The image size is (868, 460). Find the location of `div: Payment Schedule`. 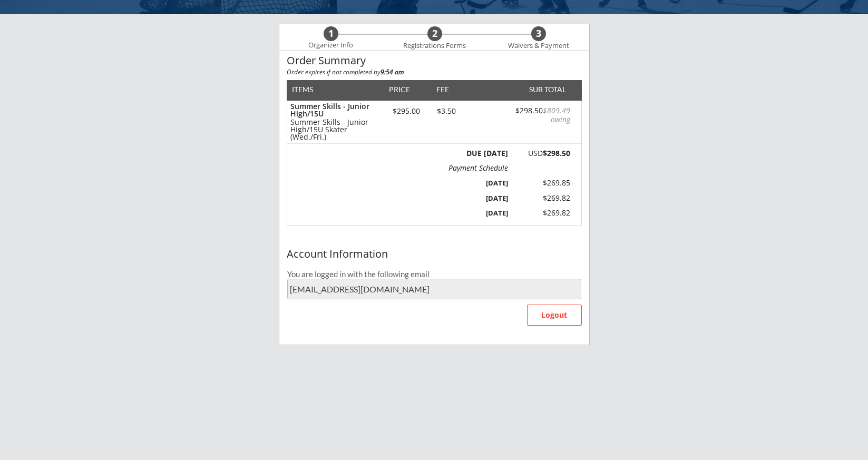

div: Payment Schedule is located at coordinates (478, 168).